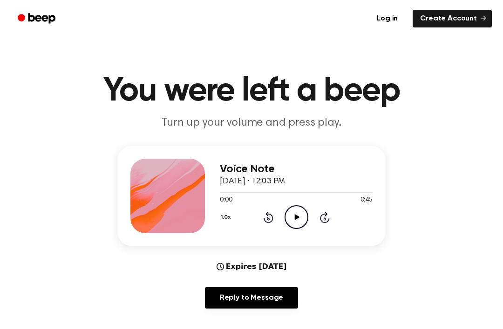  What do you see at coordinates (252, 298) in the screenshot?
I see `a: Reply to Message` at bounding box center [252, 298].